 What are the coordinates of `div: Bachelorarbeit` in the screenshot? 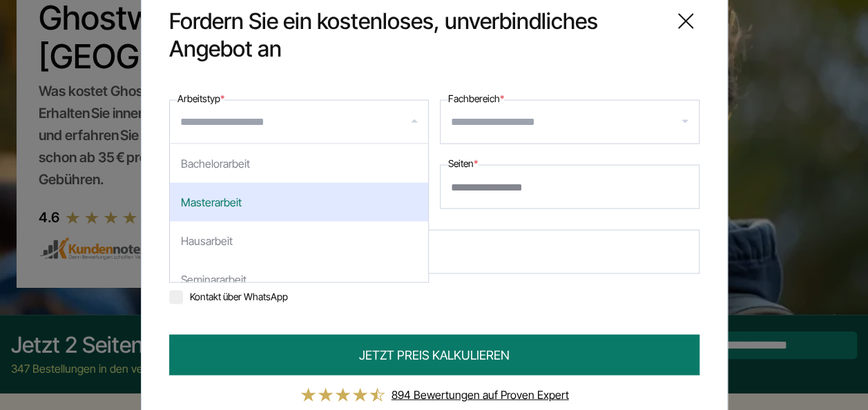 It's located at (299, 163).